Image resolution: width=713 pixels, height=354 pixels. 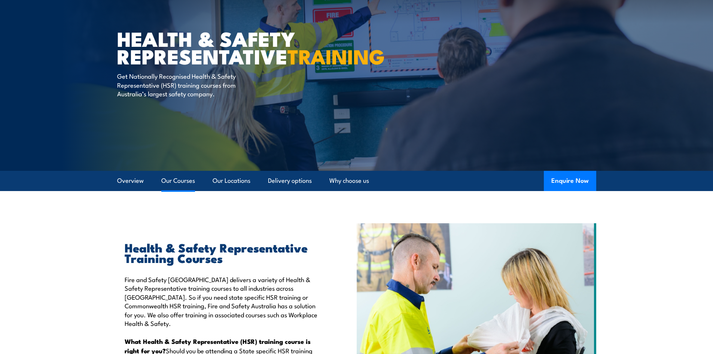 What do you see at coordinates (231, 181) in the screenshot?
I see `a: Our Locations` at bounding box center [231, 181].